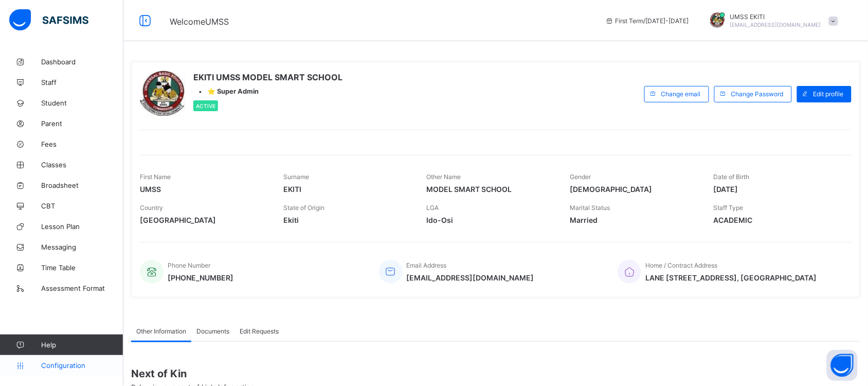 This screenshot has height=386, width=868. I want to click on span: Gender, so click(580, 177).